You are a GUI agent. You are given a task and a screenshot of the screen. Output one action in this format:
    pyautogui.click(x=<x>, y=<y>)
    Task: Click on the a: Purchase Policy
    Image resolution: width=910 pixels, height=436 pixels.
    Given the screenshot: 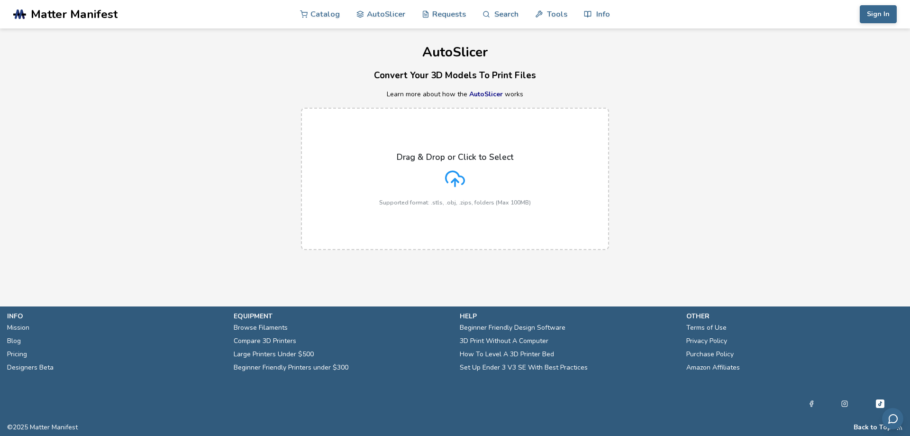 What is the action you would take?
    pyautogui.click(x=710, y=354)
    